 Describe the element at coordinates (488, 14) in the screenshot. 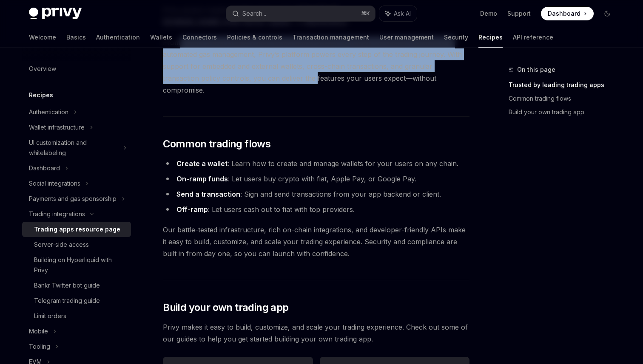

I see `a: Demo` at that location.